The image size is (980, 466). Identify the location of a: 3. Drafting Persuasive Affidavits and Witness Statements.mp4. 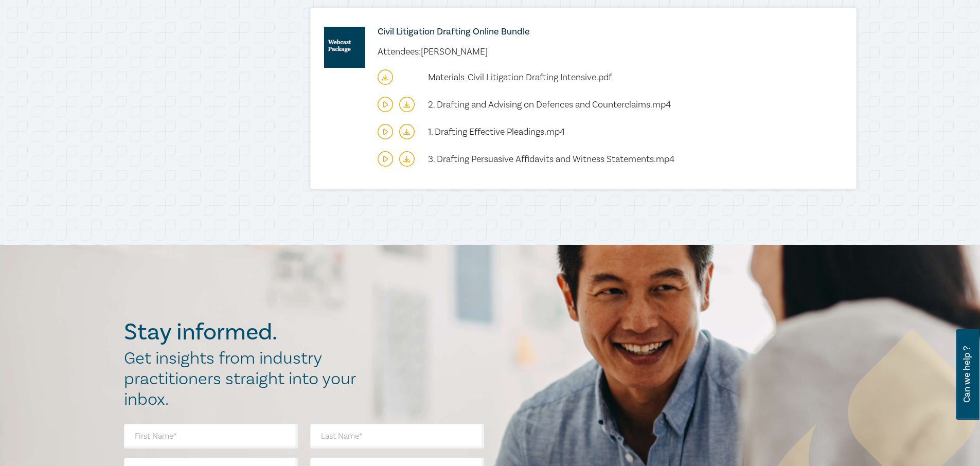
(551, 159).